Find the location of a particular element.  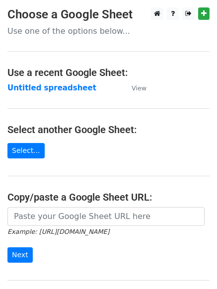

strong: Untitled spreadsheet is located at coordinates (52, 88).